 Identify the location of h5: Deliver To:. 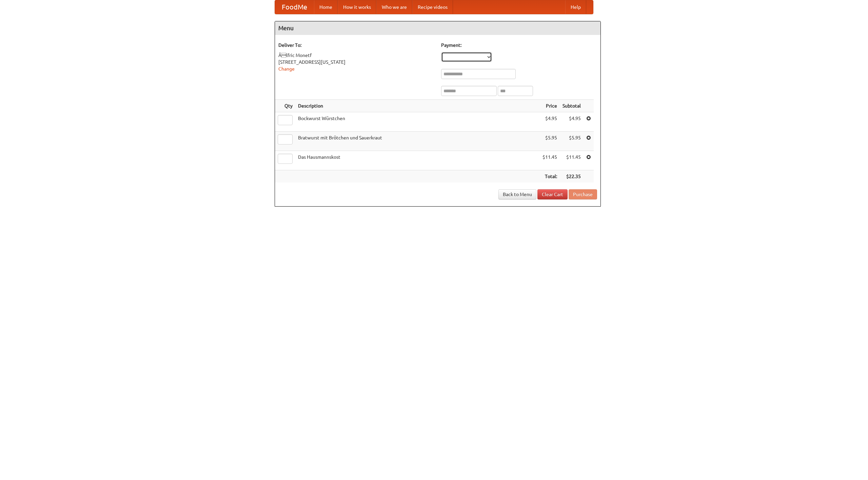
(356, 45).